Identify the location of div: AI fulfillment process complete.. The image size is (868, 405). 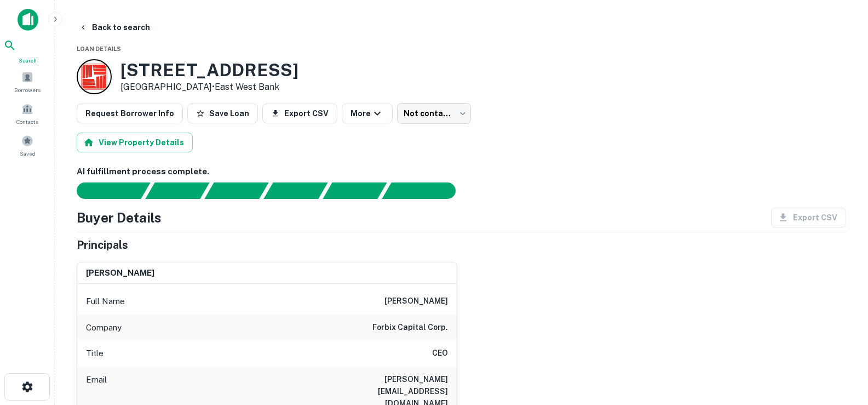
(426, 190).